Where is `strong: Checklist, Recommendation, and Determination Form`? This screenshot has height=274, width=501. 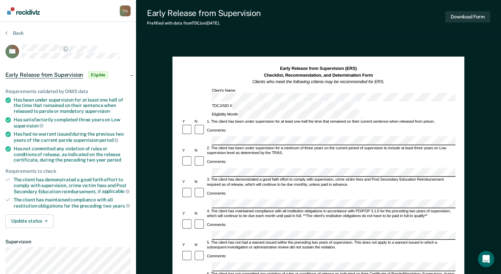 strong: Checklist, Recommendation, and Determination Form is located at coordinates (319, 75).